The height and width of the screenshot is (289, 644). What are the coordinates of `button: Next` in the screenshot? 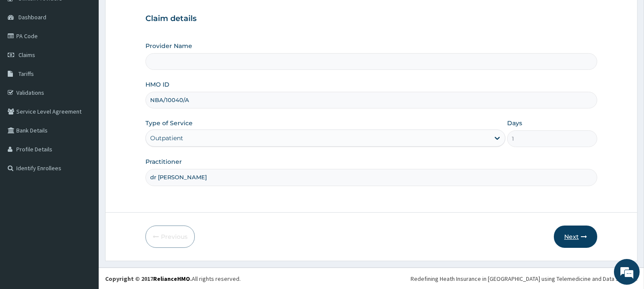 It's located at (575, 237).